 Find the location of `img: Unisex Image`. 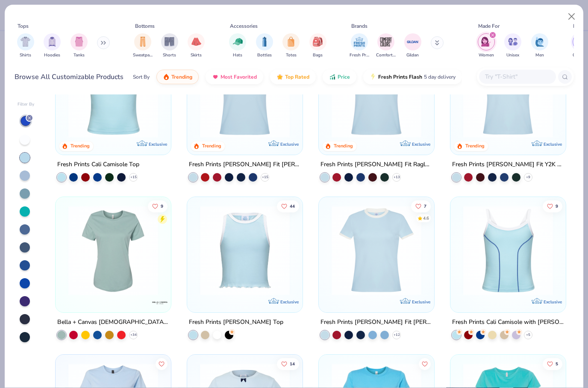

img: Unisex Image is located at coordinates (513, 42).